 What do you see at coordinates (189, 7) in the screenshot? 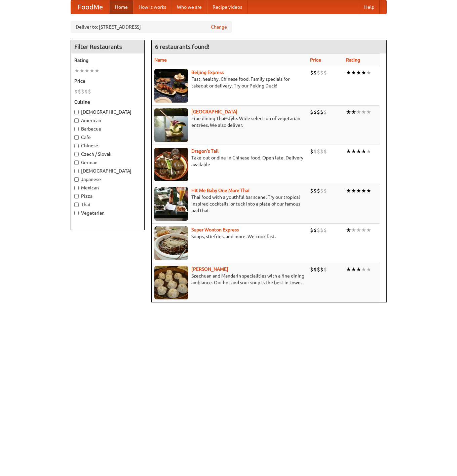
I see `a: Who we are` at bounding box center [189, 7].